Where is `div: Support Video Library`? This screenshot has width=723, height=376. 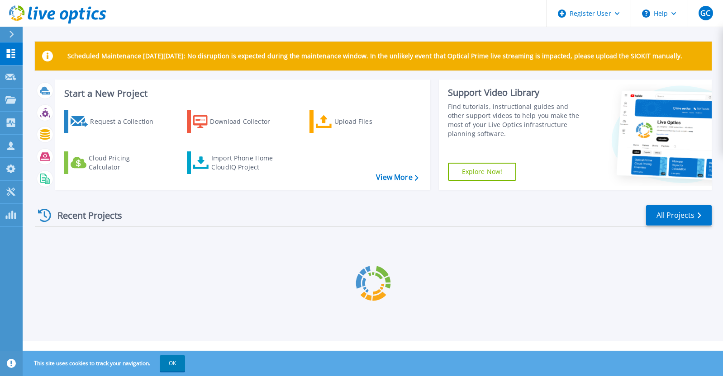 div: Support Video Library is located at coordinates (517, 93).